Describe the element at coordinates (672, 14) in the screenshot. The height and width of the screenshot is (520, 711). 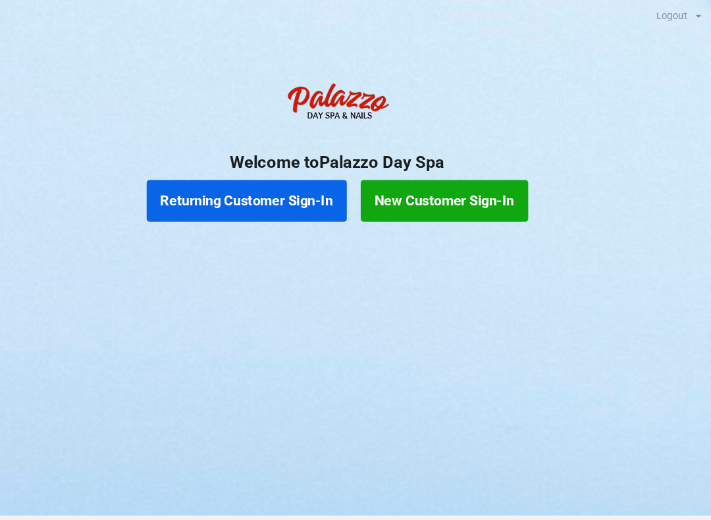
I see `div: Logout` at that location.